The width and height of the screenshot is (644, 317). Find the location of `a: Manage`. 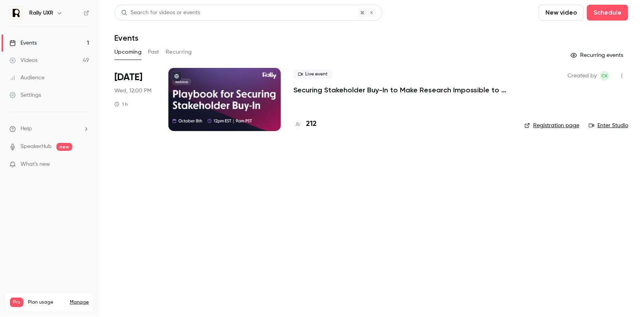

a: Manage is located at coordinates (79, 302).